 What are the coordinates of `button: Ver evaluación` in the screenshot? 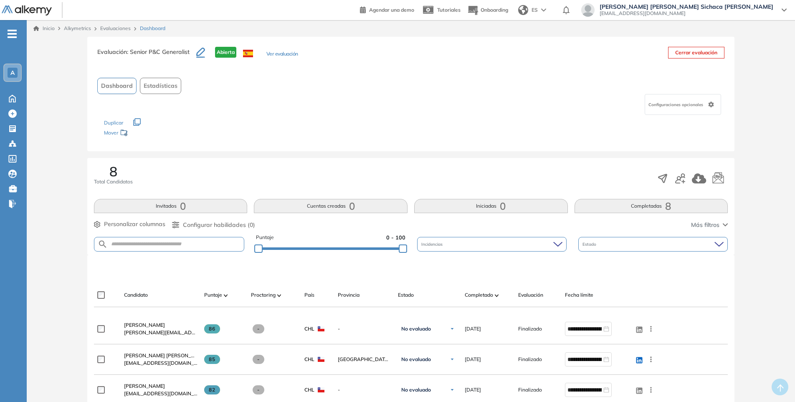 It's located at (282, 54).